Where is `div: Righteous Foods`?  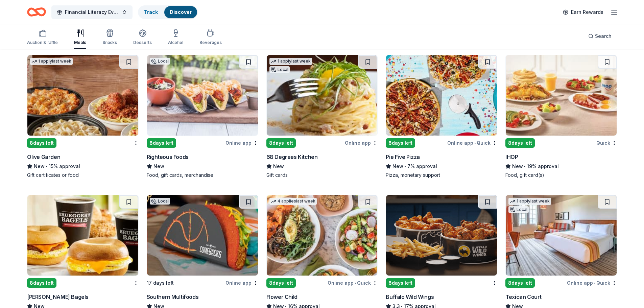 div: Righteous Foods is located at coordinates (168, 157).